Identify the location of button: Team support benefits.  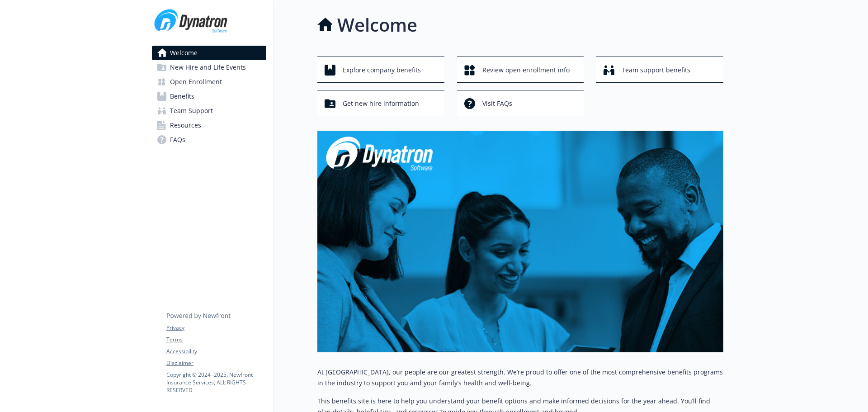
(660, 70).